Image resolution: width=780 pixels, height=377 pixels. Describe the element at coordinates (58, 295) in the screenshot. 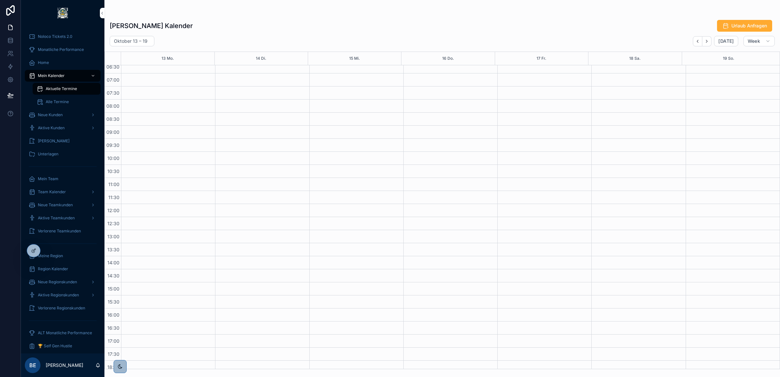

I see `span: Aktive Regionskunden` at that location.